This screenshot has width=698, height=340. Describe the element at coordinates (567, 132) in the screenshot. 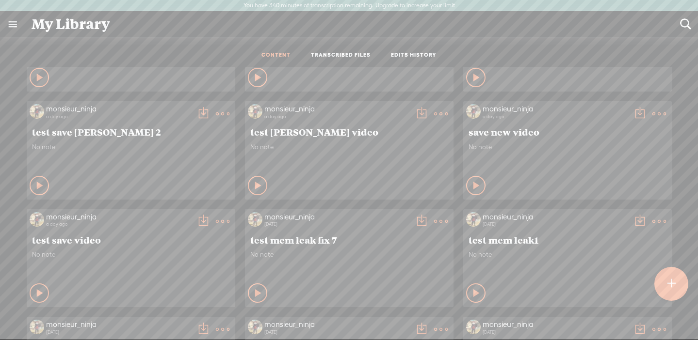

I see `span: save new video` at that location.